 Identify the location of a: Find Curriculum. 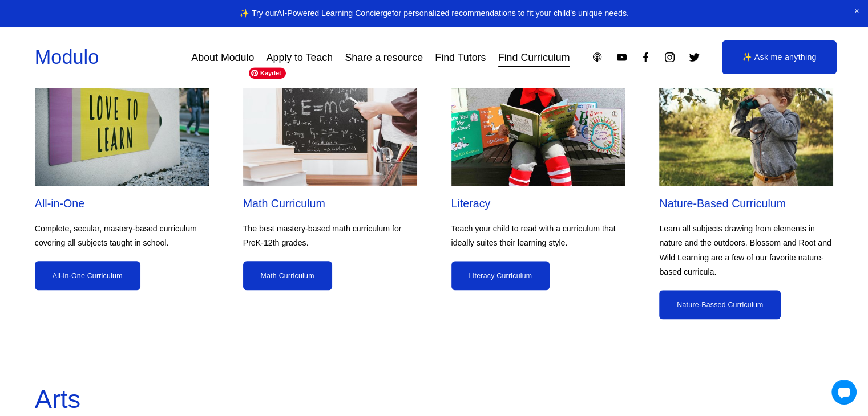
(534, 58).